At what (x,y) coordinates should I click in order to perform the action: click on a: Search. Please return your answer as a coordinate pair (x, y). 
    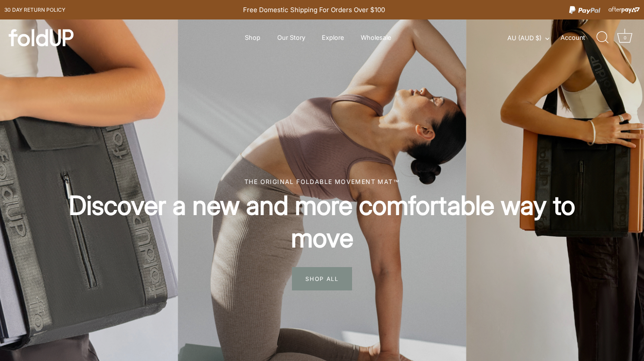
    Looking at the image, I should click on (603, 37).